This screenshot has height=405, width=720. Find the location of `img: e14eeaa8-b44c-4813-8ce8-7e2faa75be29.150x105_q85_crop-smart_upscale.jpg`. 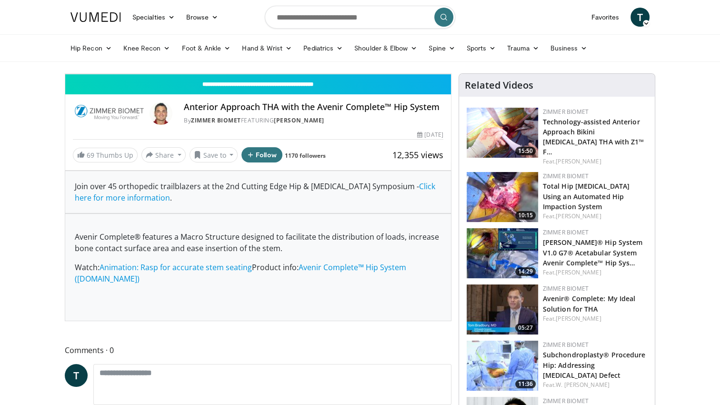

img: e14eeaa8-b44c-4813-8ce8-7e2faa75be29.150x105_q85_crop-smart_upscale.jpg is located at coordinates (502, 253).